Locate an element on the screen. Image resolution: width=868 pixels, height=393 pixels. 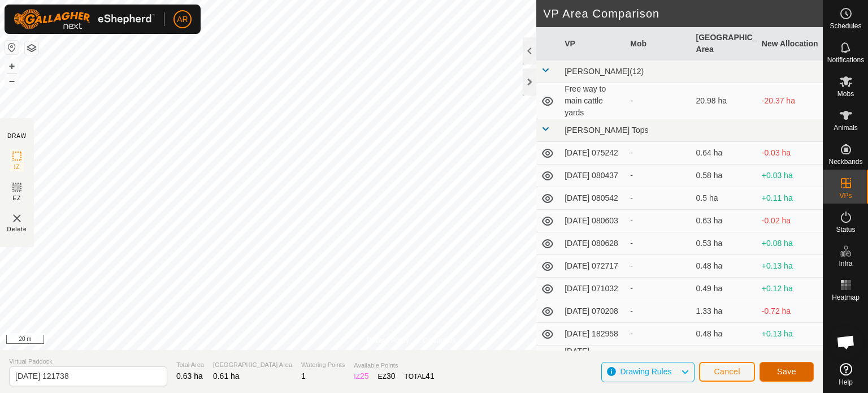
span: Animals is located at coordinates (846, 128).